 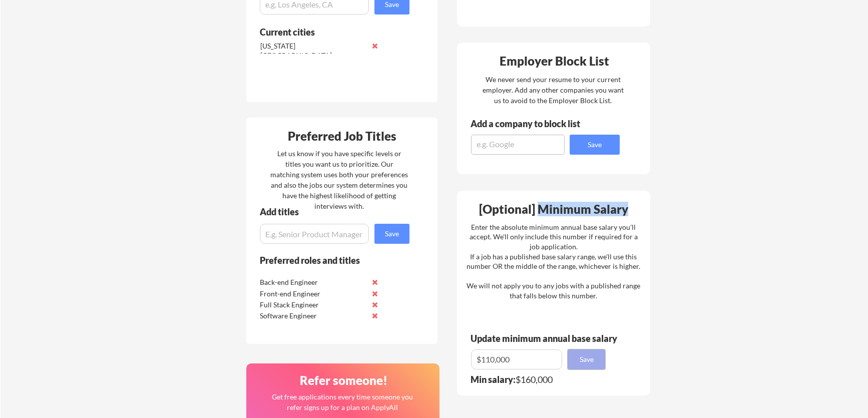 What do you see at coordinates (339, 180) in the screenshot?
I see `div: Let us know if you have specific levels or titles you want us to prioritize. Our matching system ...` at bounding box center [339, 180].